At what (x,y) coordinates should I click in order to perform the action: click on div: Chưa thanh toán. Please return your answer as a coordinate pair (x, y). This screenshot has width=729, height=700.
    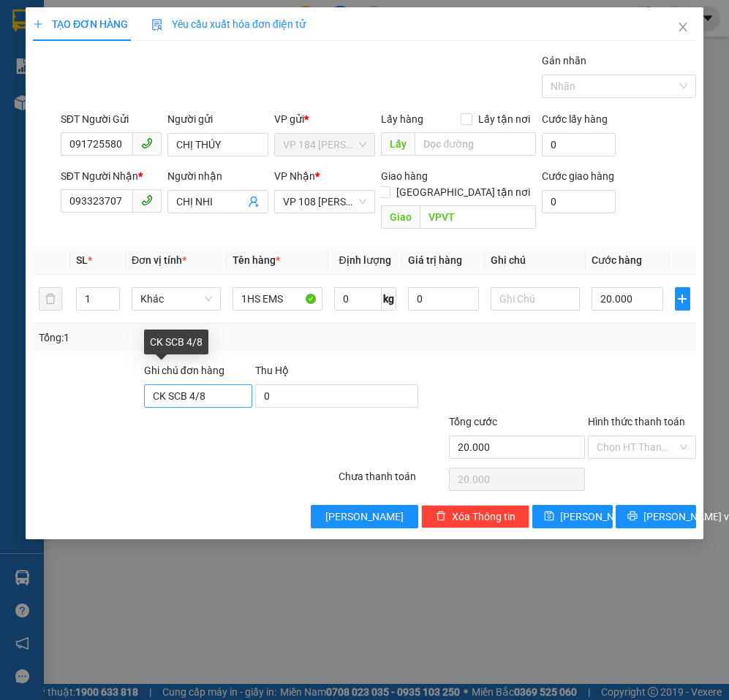
    Looking at the image, I should click on (393, 481).